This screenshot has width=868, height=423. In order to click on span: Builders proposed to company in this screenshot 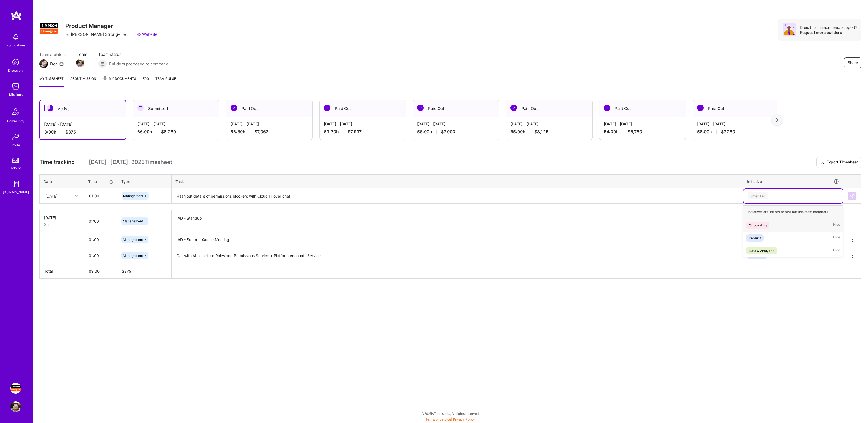, I will do `click(138, 64)`.